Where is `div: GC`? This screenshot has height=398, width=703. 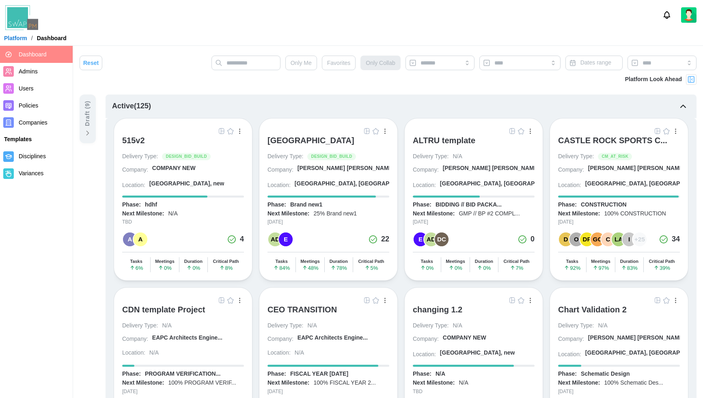 div: GC is located at coordinates (597, 239).